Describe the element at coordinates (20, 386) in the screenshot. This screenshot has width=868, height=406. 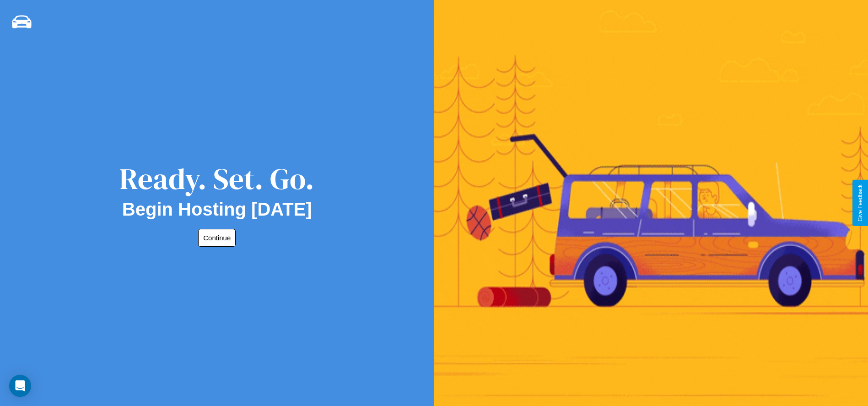
I see `div: Open Intercom Messenger` at that location.